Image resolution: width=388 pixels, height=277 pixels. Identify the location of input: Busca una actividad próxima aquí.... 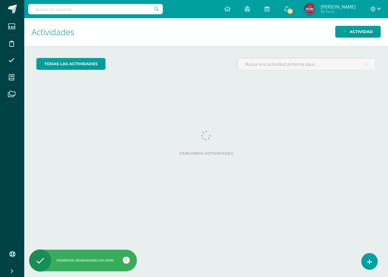
(306, 64).